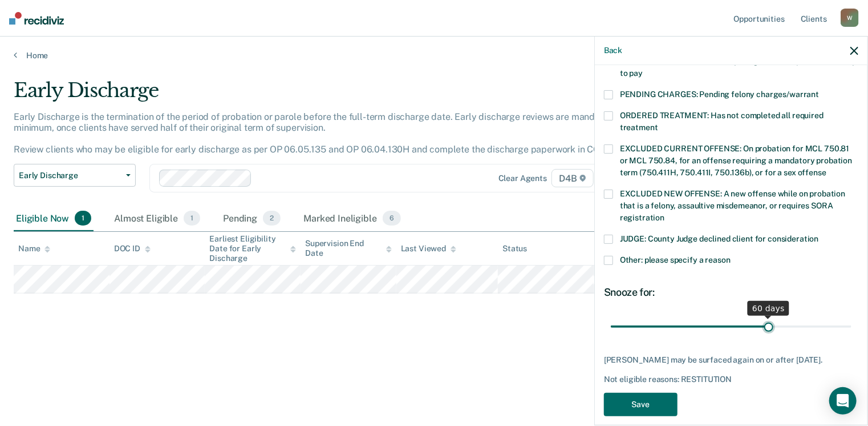 This screenshot has height=426, width=868. What do you see at coordinates (843, 400) in the screenshot?
I see `div: Open Intercom Messenger` at bounding box center [843, 400].